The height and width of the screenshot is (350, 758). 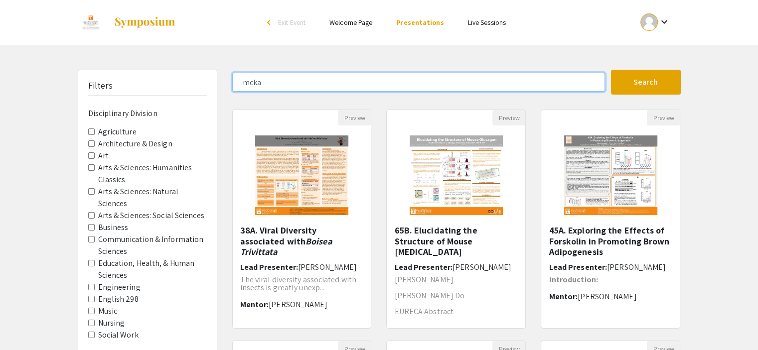 I want to click on label: Business, so click(x=113, y=228).